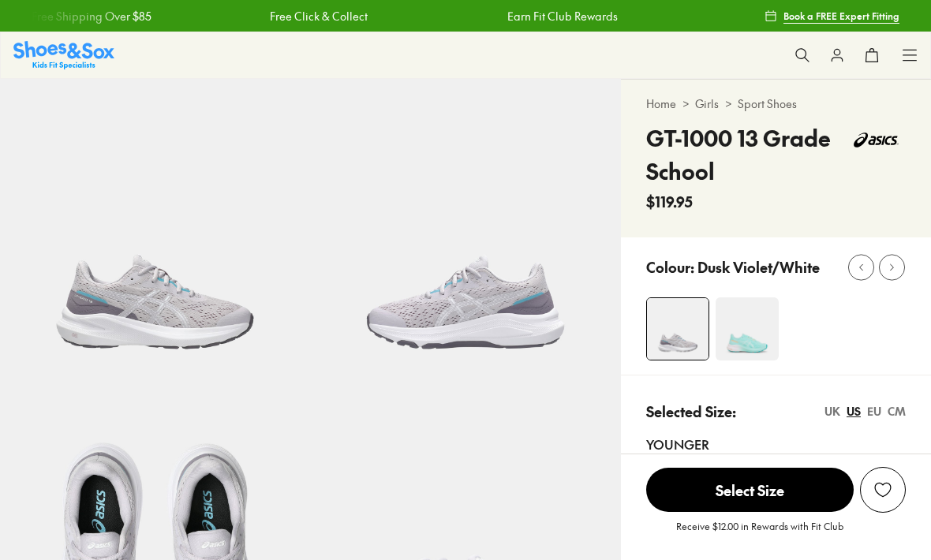  Describe the element at coordinates (832, 411) in the screenshot. I see `div: UK` at that location.